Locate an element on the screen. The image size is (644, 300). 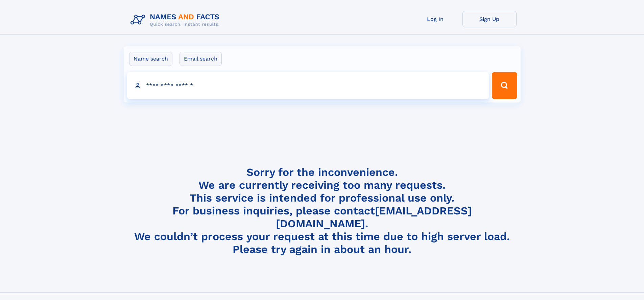
a: Sign Up is located at coordinates (489, 19).